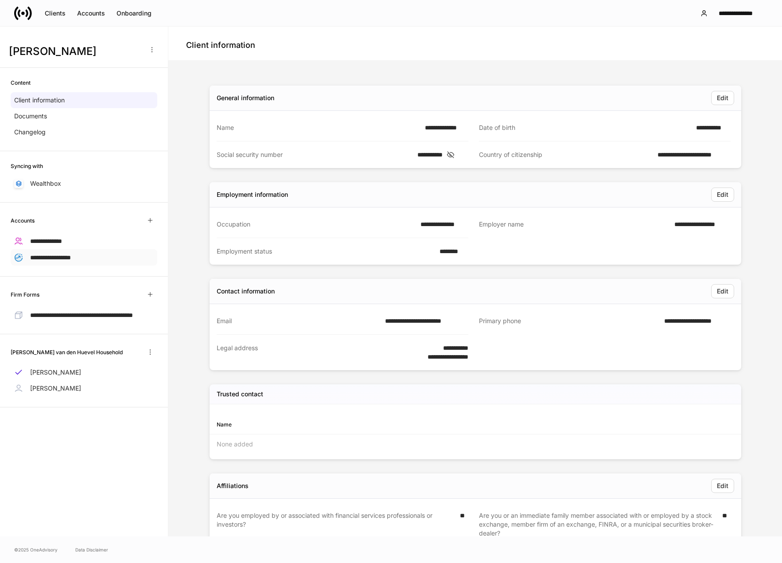 The image size is (782, 563). I want to click on h6: Accounts, so click(23, 220).